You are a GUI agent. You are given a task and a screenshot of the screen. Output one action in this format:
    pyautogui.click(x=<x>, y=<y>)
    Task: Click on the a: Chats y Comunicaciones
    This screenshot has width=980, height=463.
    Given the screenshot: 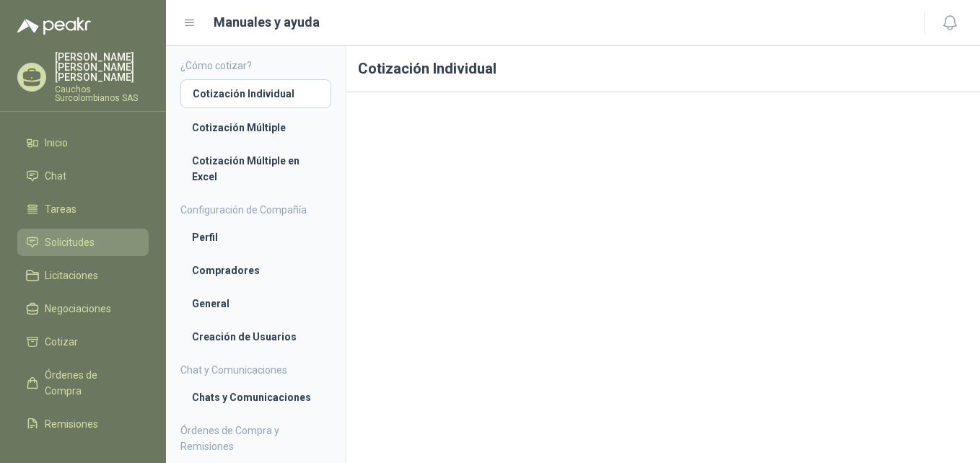 What is the action you would take?
    pyautogui.click(x=255, y=398)
    